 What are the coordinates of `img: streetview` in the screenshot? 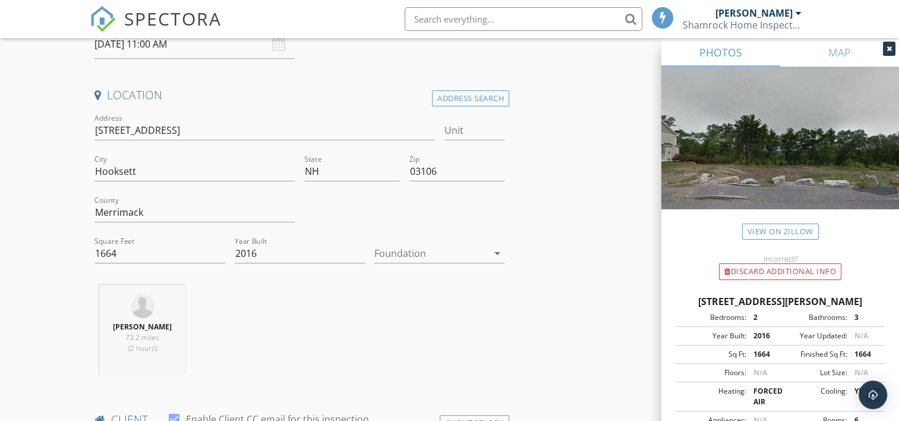 It's located at (781, 152).